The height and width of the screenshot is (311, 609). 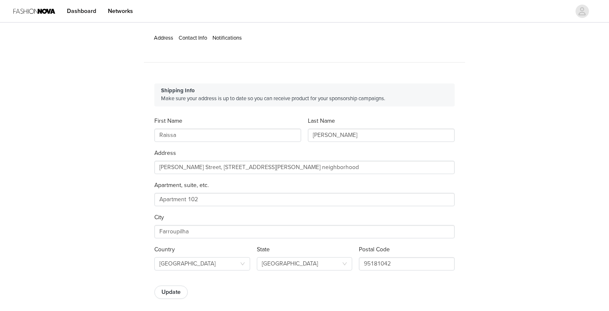 What do you see at coordinates (321, 121) in the screenshot?
I see `label: Last Name` at bounding box center [321, 121].